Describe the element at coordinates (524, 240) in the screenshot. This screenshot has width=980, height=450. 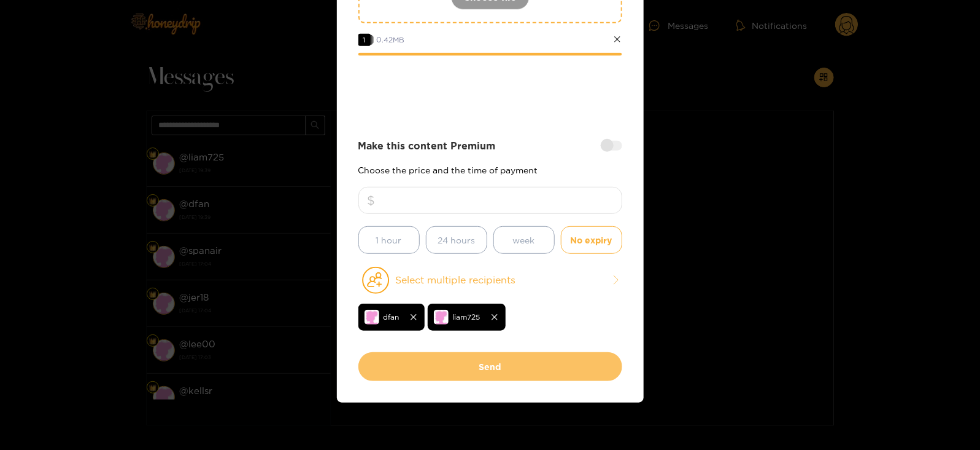
I see `span: week` at that location.